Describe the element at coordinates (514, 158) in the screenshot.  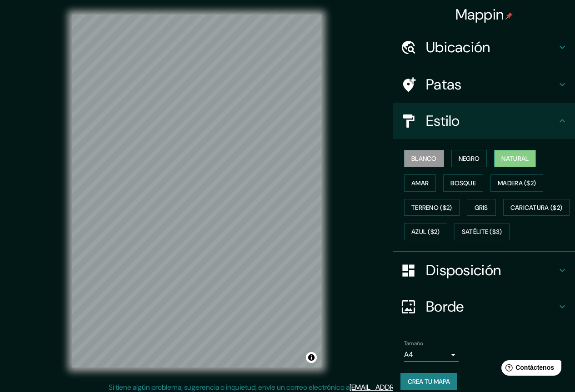
I see `button: Natural` at that location.